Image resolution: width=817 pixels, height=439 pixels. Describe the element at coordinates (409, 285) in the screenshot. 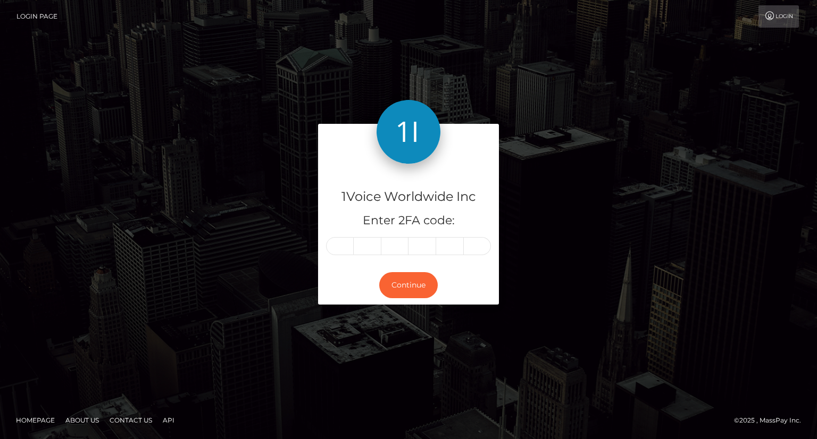

I see `button: Continue` at that location.